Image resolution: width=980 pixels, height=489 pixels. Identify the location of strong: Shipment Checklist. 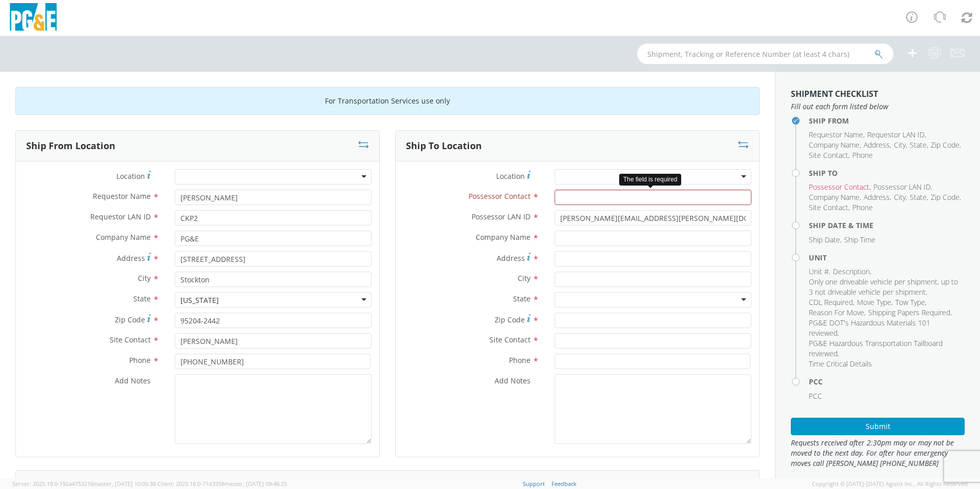
(834, 94).